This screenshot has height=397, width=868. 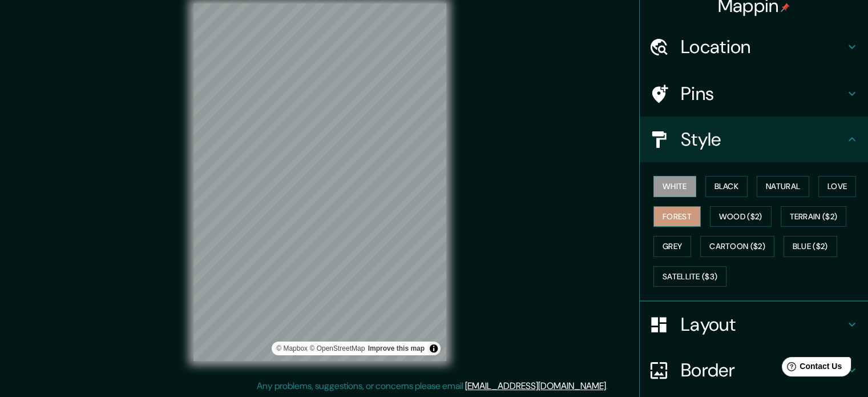 I want to click on canvas: Map, so click(x=320, y=182).